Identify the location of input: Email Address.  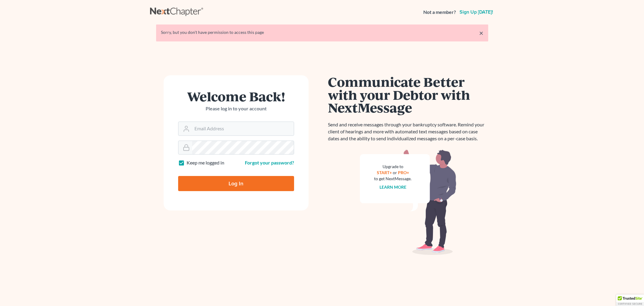
(243, 128).